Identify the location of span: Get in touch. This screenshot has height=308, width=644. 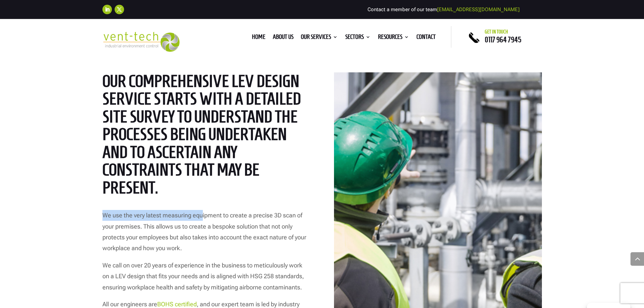
(496, 32).